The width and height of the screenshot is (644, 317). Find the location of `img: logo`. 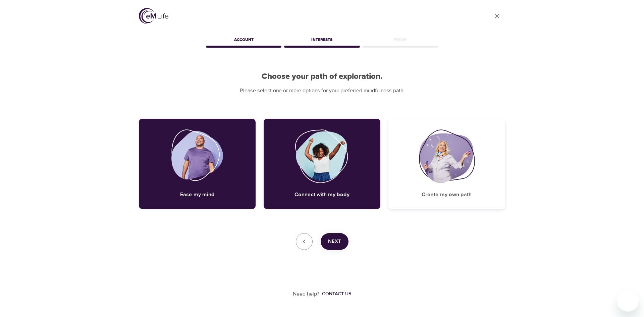

img: logo is located at coordinates (154, 16).